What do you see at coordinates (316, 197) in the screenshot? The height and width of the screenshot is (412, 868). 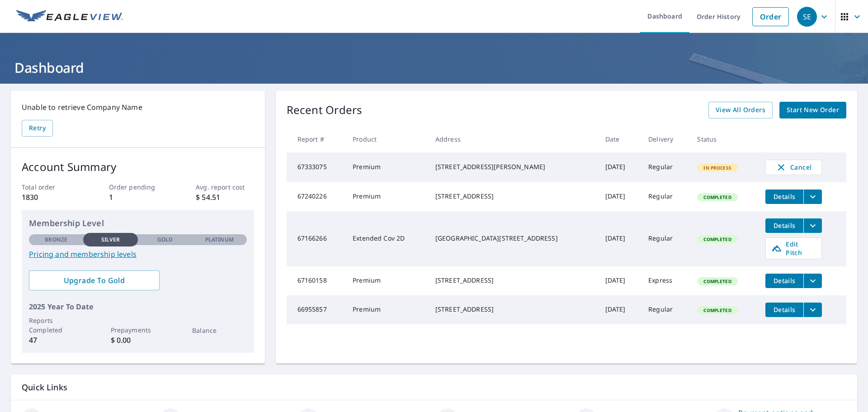 I see `td: 67240226` at bounding box center [316, 197].